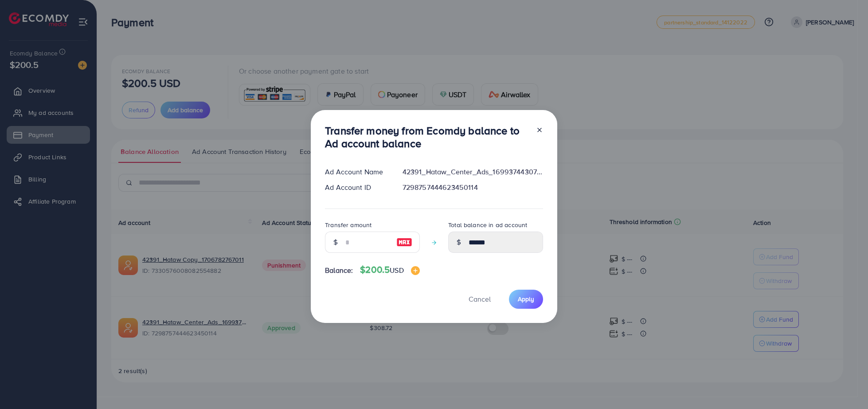 The image size is (868, 409). Describe the element at coordinates (472, 187) in the screenshot. I see `div: 7298757444623450114` at that location.